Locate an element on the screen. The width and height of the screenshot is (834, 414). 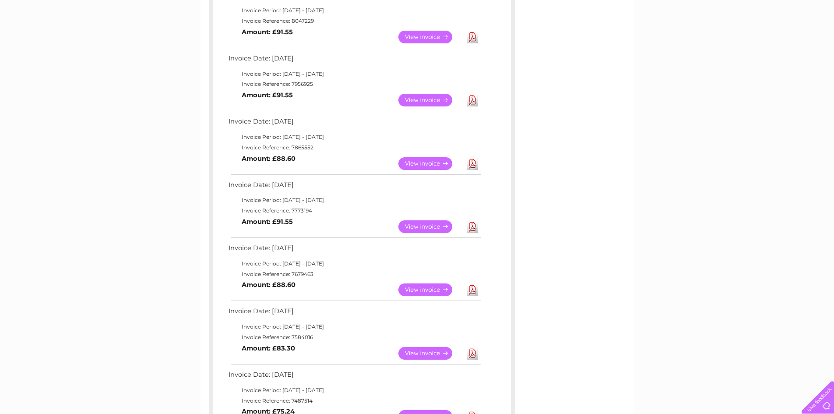
a: Blog is located at coordinates (764, 40).